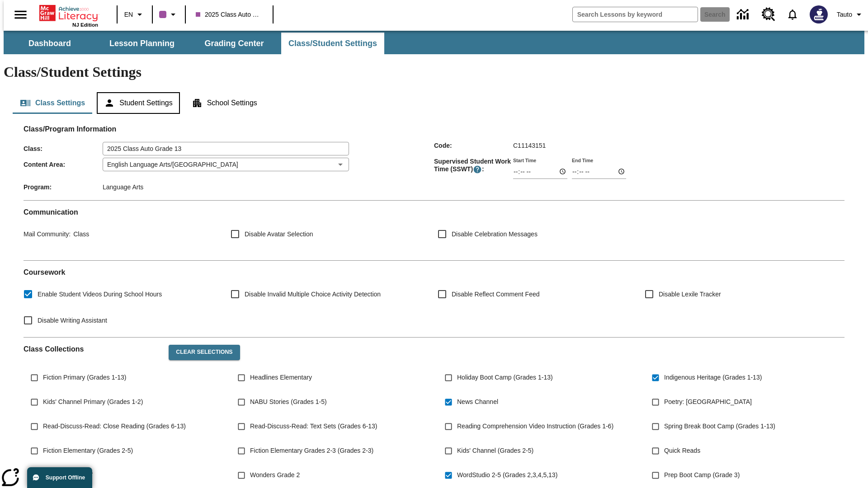 The height and width of the screenshot is (488, 868). Describe the element at coordinates (682, 450) in the screenshot. I see `span: Quick Reads` at that location.